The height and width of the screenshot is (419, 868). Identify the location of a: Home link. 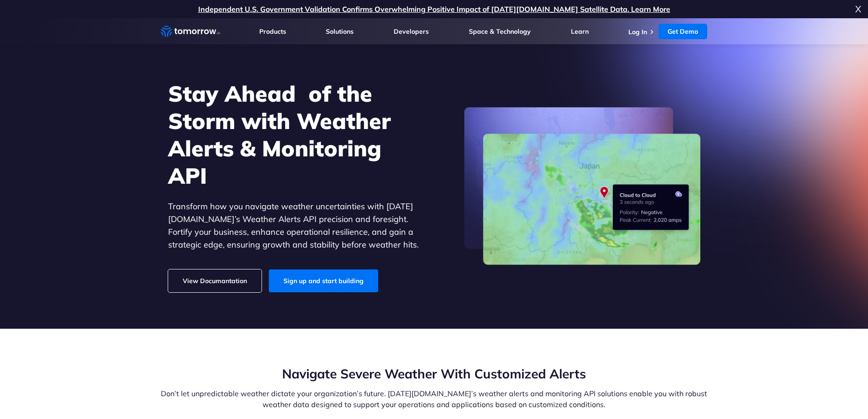
(190, 31).